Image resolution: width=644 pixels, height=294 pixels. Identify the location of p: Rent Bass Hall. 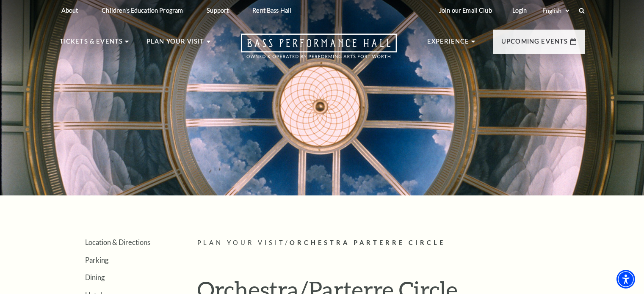
(271, 10).